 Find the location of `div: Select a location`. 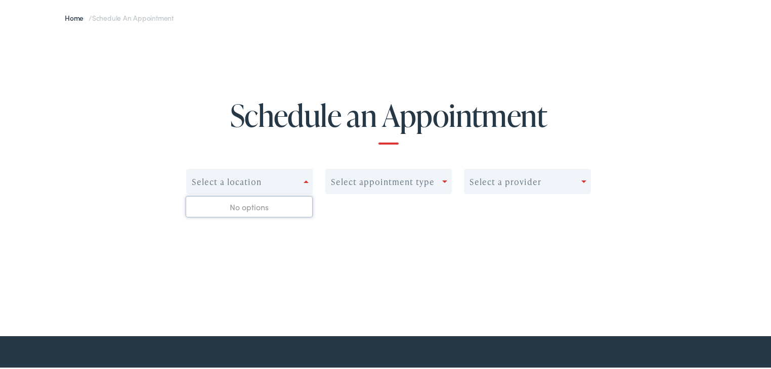

div: Select a location is located at coordinates (227, 180).